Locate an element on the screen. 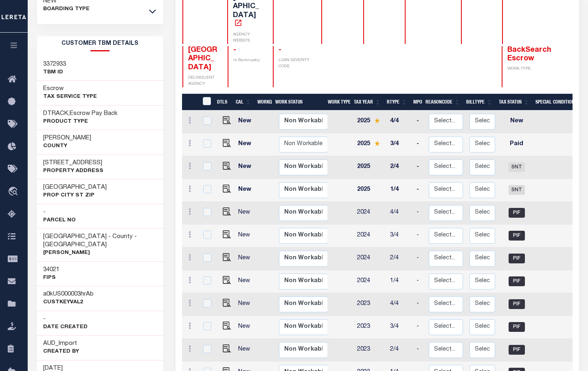 This screenshot has height=371, width=588. td: Paid is located at coordinates (517, 145).